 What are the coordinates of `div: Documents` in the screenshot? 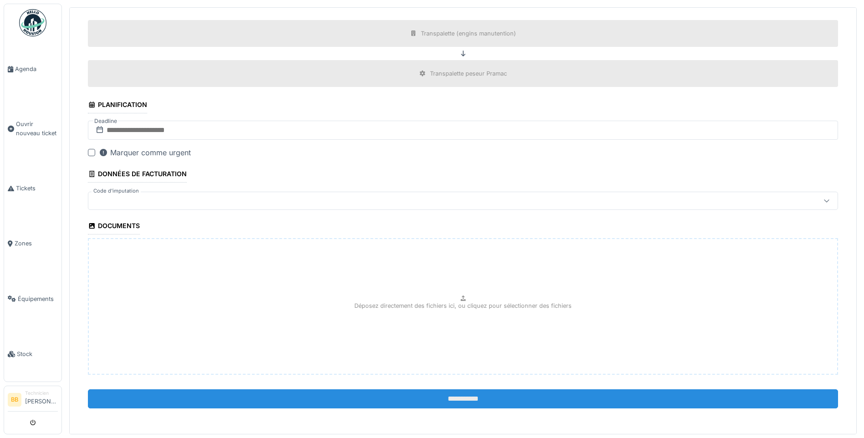 It's located at (114, 227).